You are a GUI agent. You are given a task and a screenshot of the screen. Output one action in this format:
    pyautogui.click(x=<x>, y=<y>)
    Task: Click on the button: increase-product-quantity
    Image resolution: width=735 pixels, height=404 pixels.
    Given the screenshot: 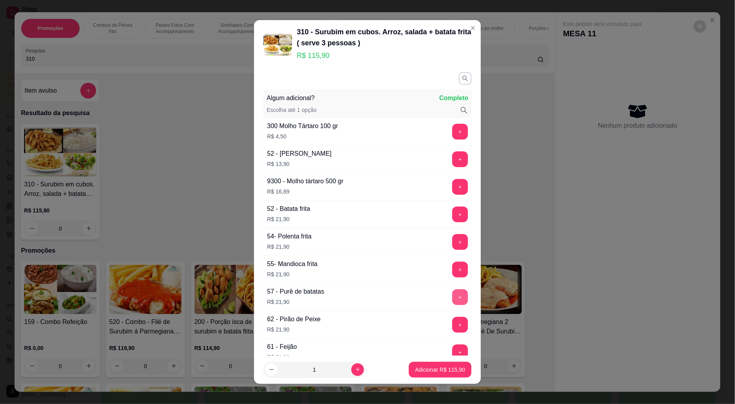 What is the action you would take?
    pyautogui.click(x=357, y=369)
    